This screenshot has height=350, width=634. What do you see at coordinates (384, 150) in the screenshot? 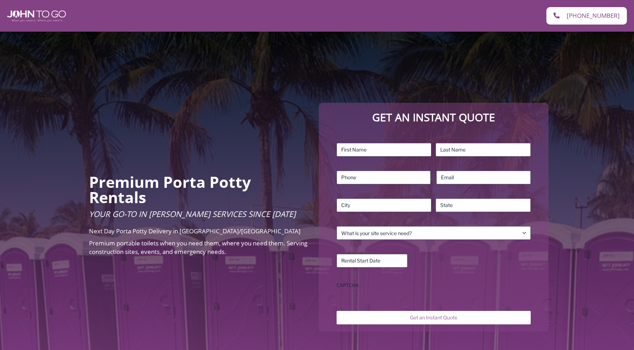
I see `input: First Name` at bounding box center [384, 150].